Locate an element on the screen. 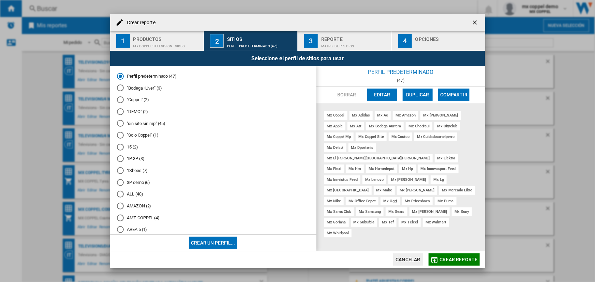  button: Editar is located at coordinates (382, 95).